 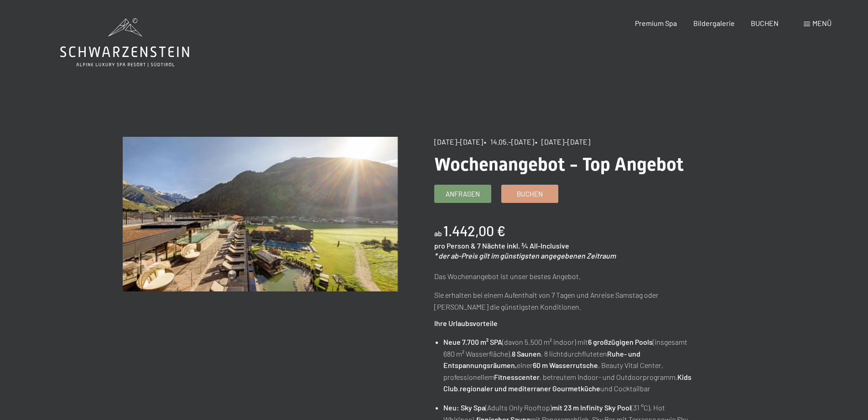 What do you see at coordinates (474, 231) in the screenshot?
I see `b: 1.442,00 €` at bounding box center [474, 231].